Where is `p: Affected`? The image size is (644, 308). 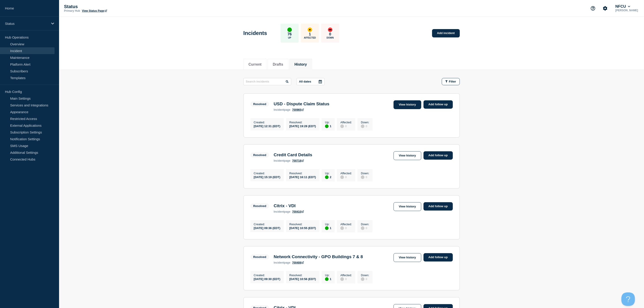 p: Affected is located at coordinates (310, 38).